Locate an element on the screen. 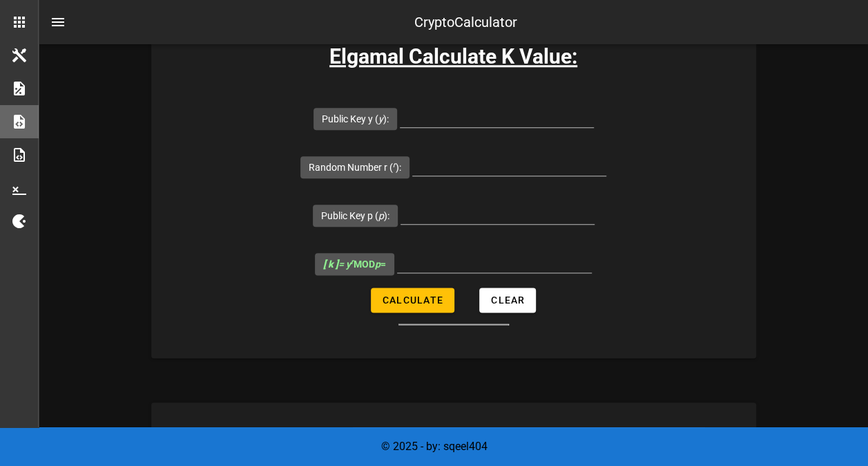  span: Clear is located at coordinates (508, 300).